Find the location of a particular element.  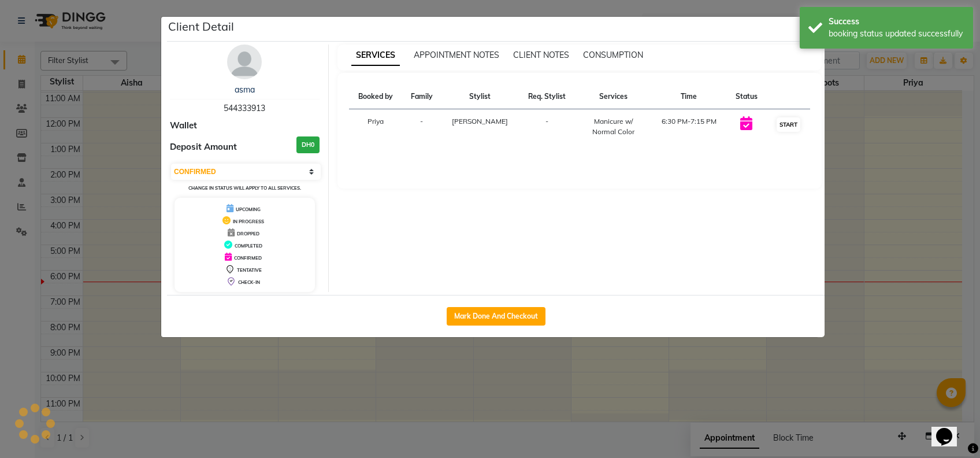

div: Success is located at coordinates (897, 21).